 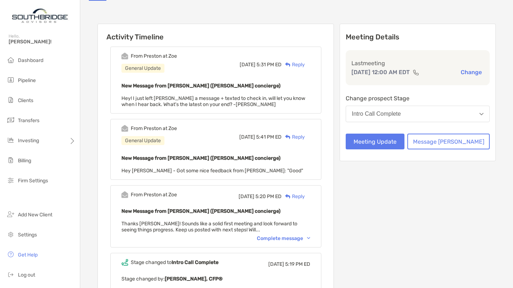 I want to click on img: pipeline icon, so click(x=11, y=80).